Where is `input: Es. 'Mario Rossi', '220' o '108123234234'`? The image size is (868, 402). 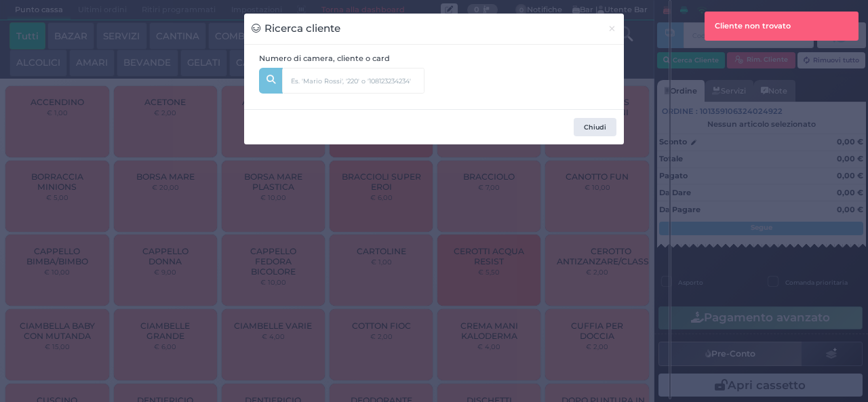 input: Es. 'Mario Rossi', '220' o '108123234234' is located at coordinates (353, 81).